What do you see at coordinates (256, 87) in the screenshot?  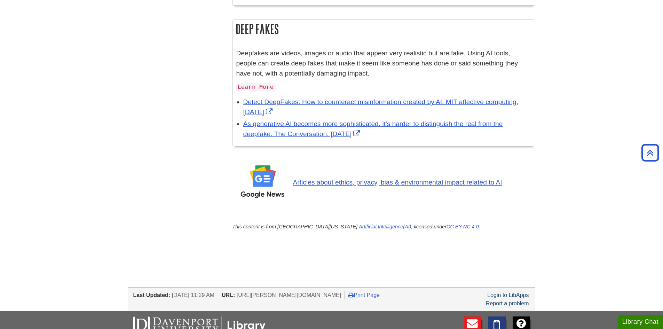 I see `code: Learn More` at bounding box center [256, 87].